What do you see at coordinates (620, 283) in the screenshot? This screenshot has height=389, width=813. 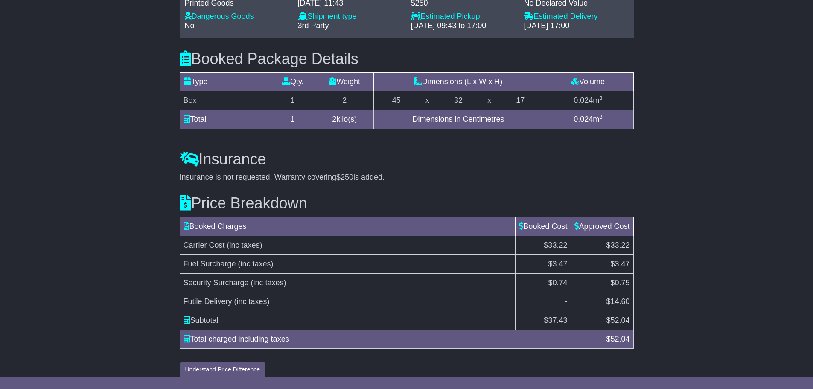 I see `span: $0.75` at bounding box center [620, 283].